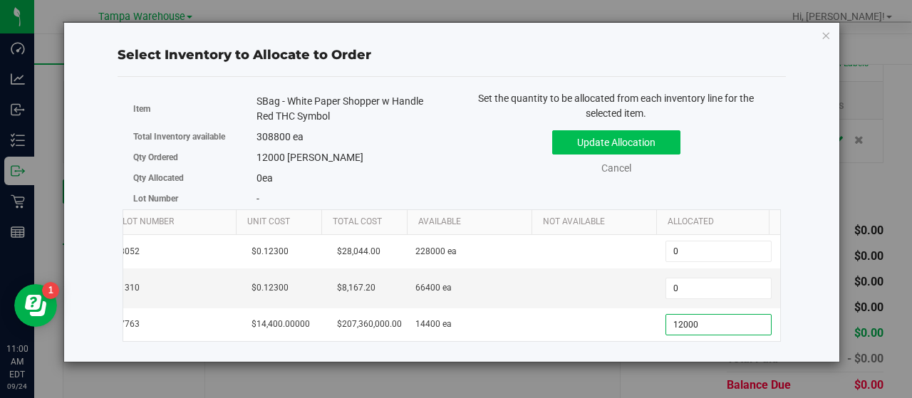  I want to click on a: Available, so click(472, 222).